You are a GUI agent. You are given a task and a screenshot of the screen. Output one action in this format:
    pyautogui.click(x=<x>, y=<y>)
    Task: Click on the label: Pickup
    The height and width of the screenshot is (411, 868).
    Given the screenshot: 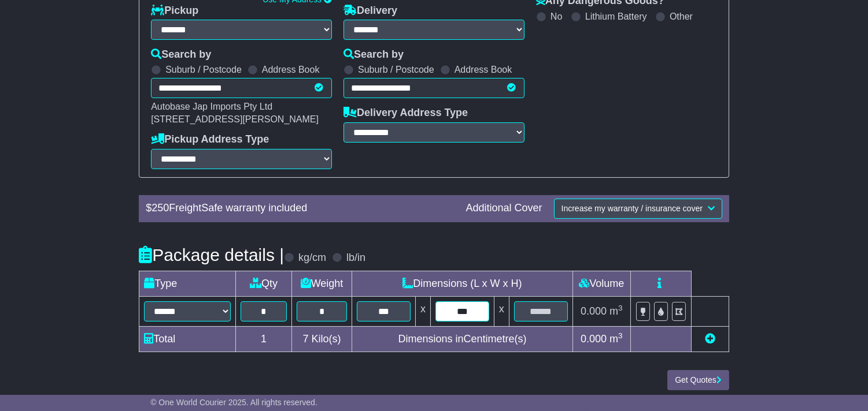 What is the action you would take?
    pyautogui.click(x=174, y=11)
    